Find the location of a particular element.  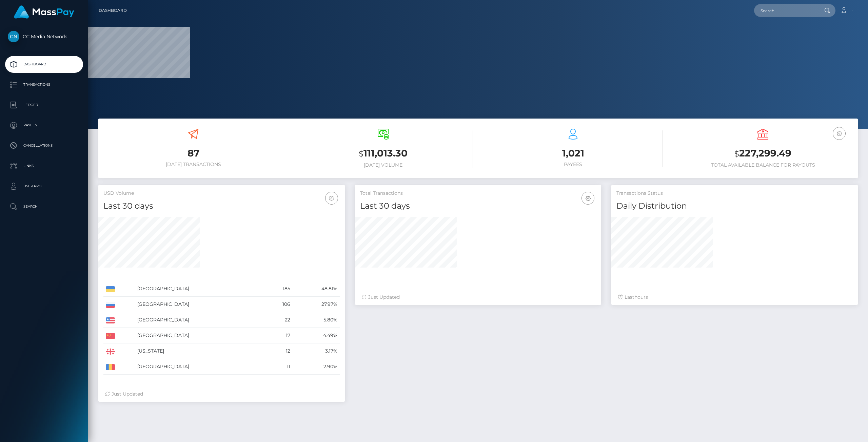

td: 2.90% is located at coordinates (316, 367).